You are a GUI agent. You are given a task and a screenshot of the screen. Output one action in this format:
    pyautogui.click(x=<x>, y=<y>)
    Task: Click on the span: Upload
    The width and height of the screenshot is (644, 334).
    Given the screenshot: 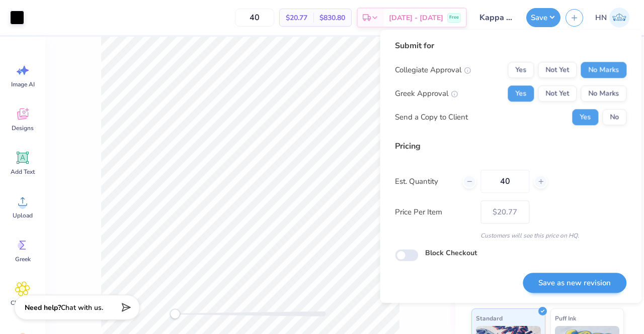 What is the action you would take?
    pyautogui.click(x=23, y=216)
    